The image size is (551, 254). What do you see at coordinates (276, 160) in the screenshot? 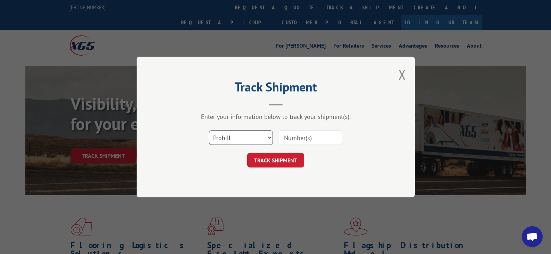
I see `button: TRACK SHIPMENT` at bounding box center [276, 160].